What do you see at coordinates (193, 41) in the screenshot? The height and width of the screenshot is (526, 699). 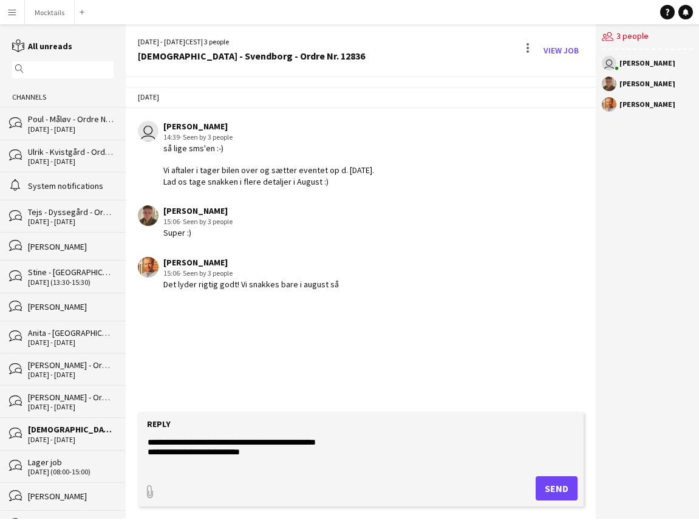 I see `span: CEST` at bounding box center [193, 41].